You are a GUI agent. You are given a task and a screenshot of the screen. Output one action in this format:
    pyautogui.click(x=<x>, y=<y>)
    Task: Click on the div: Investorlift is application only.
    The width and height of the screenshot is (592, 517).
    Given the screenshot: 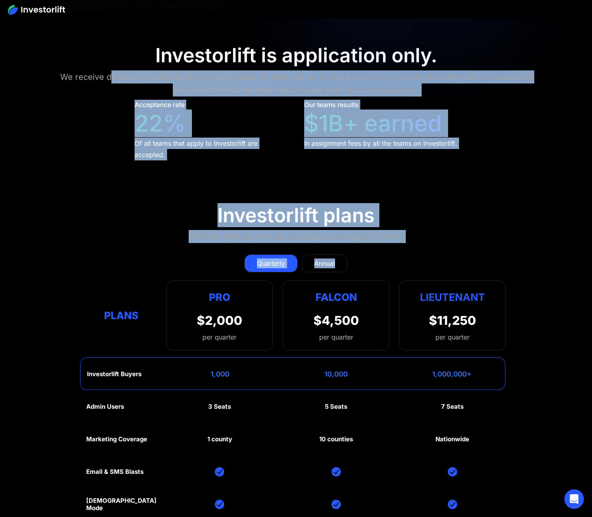 What is the action you would take?
    pyautogui.click(x=296, y=55)
    